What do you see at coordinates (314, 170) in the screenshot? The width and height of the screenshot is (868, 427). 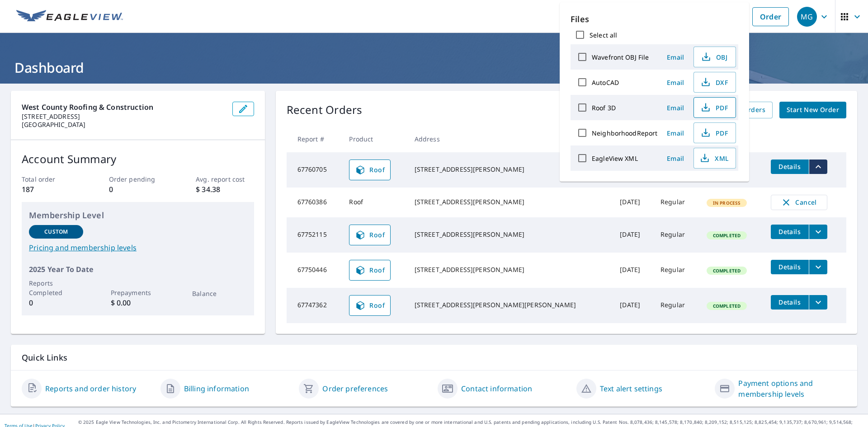 I see `td: 67760705` at bounding box center [314, 170].